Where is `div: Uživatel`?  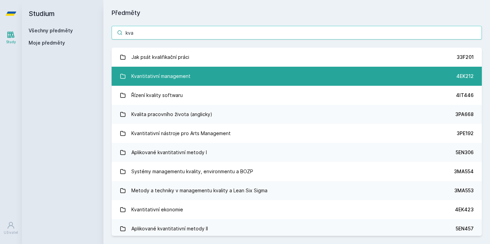
div: Uživatel is located at coordinates (11, 232).